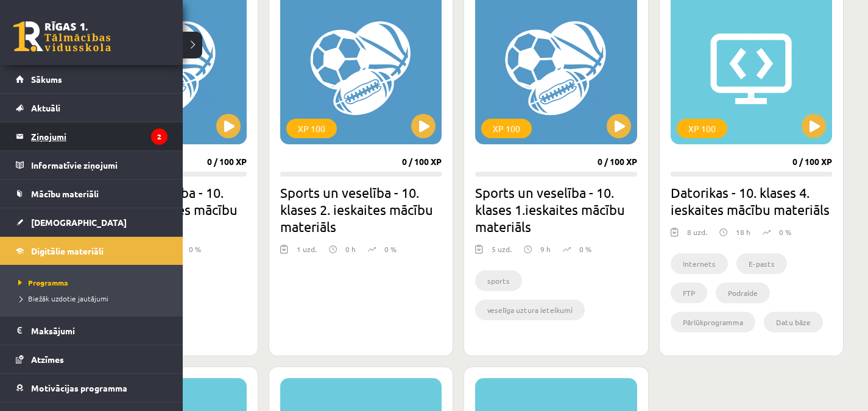  Describe the element at coordinates (689, 293) in the screenshot. I see `li: FTP` at that location.